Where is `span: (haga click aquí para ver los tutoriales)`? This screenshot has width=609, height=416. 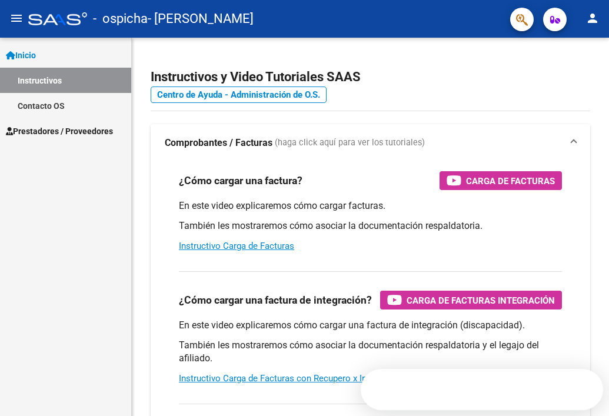 span: (haga click aquí para ver los tutoriales) is located at coordinates (350, 143).